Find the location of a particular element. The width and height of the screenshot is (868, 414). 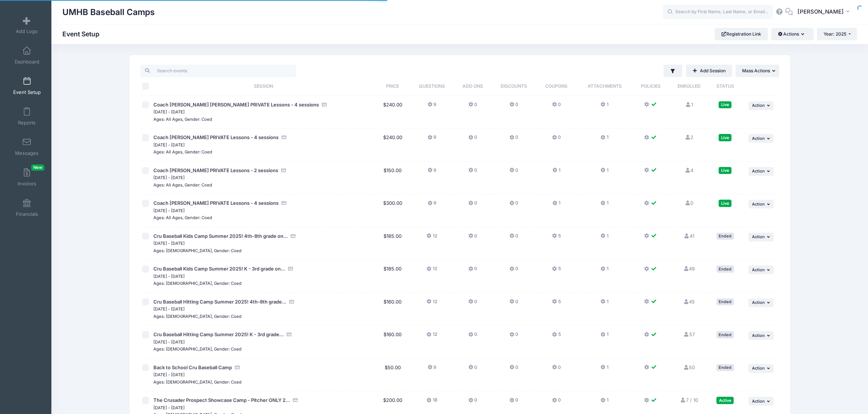

a: Messages is located at coordinates (27, 147).